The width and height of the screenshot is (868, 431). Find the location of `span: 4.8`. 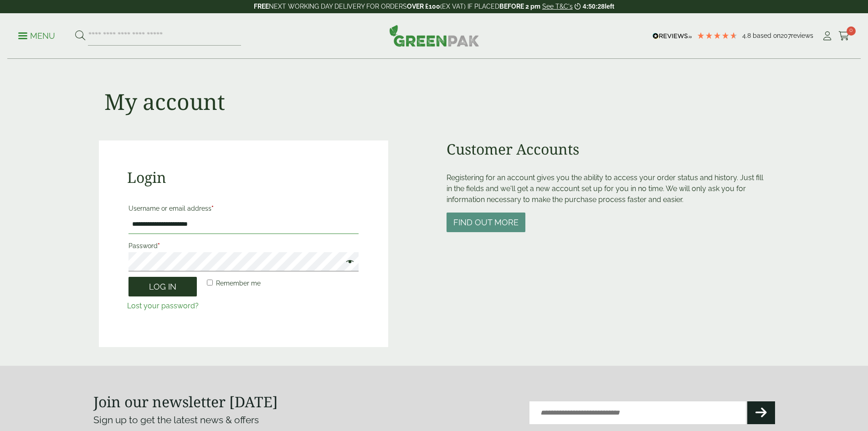

span: 4.8 is located at coordinates (747, 36).